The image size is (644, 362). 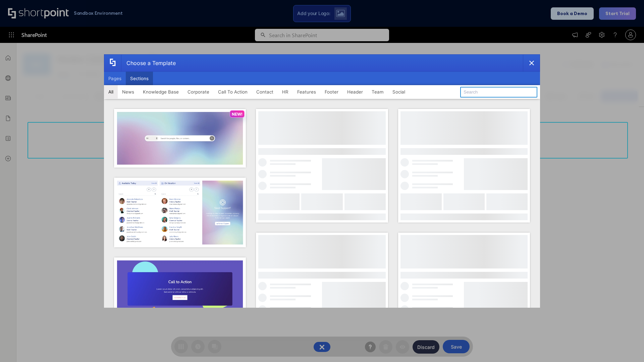 What do you see at coordinates (198, 92) in the screenshot?
I see `button: Corporate` at bounding box center [198, 92].